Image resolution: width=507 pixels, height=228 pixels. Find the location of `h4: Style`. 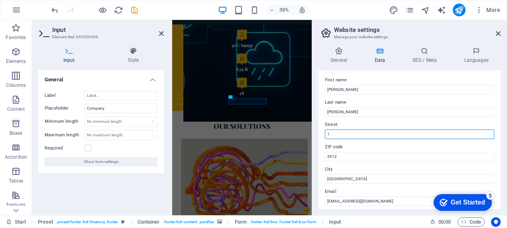

h4: Style is located at coordinates (133, 55).